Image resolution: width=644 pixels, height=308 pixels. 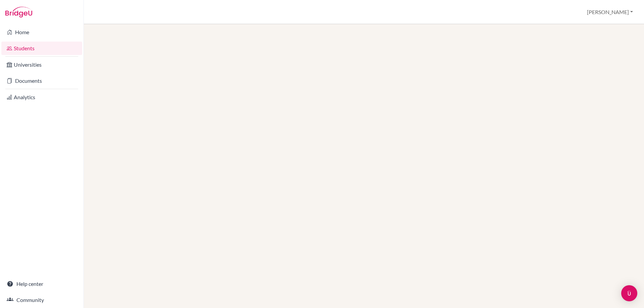 What do you see at coordinates (41, 284) in the screenshot?
I see `a: Help center` at bounding box center [41, 284].